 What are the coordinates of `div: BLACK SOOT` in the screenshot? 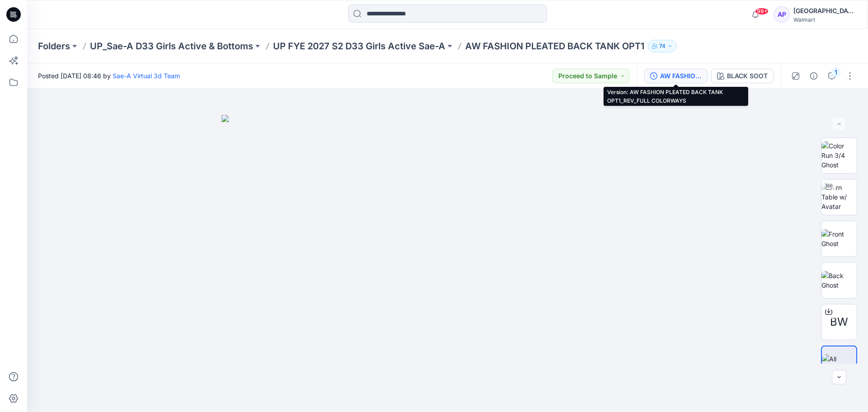 It's located at (747, 76).